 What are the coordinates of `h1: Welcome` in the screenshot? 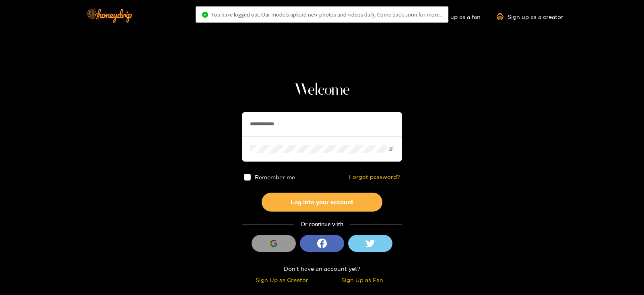 It's located at (322, 91).